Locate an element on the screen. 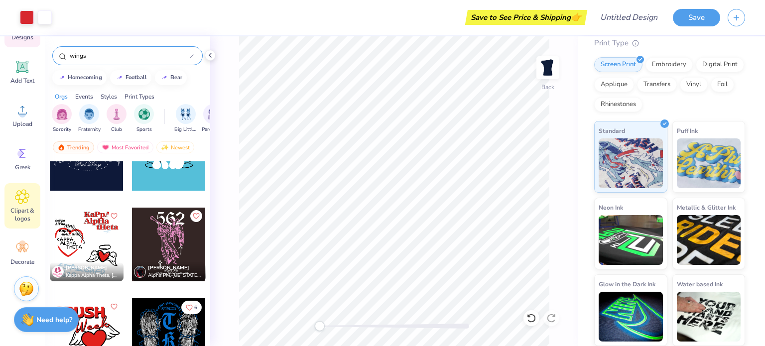 The width and height of the screenshot is (765, 346). div: Newest is located at coordinates (175, 147).